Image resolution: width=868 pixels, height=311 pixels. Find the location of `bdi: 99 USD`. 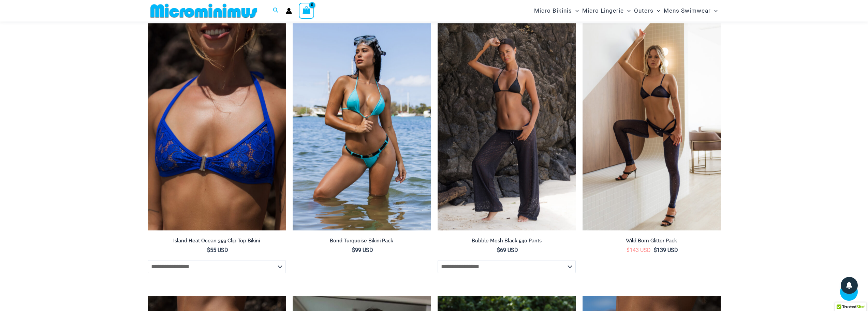

bdi: 99 USD is located at coordinates (362, 250).